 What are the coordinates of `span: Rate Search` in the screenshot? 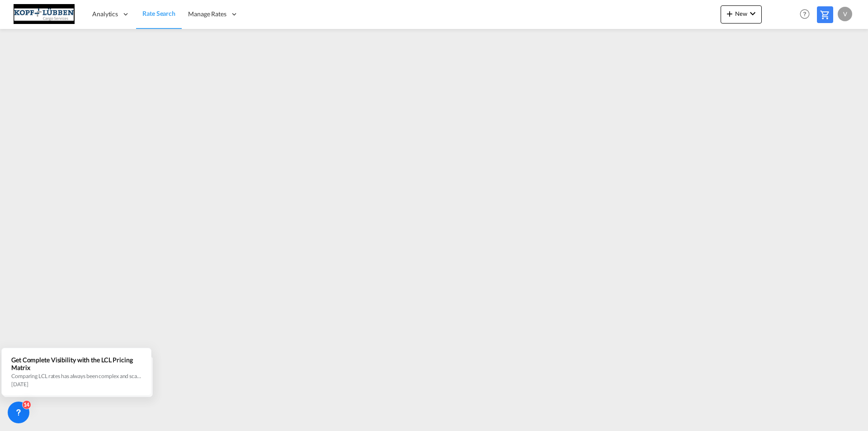 It's located at (159, 13).